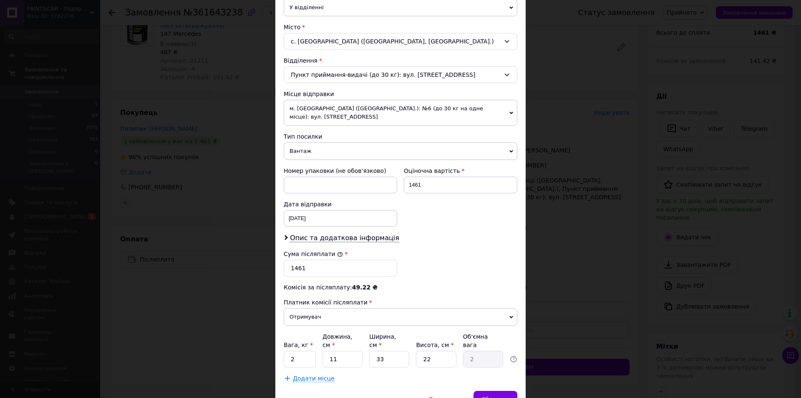 The height and width of the screenshot is (398, 801). I want to click on span: Платник комісії післяплати, so click(325, 302).